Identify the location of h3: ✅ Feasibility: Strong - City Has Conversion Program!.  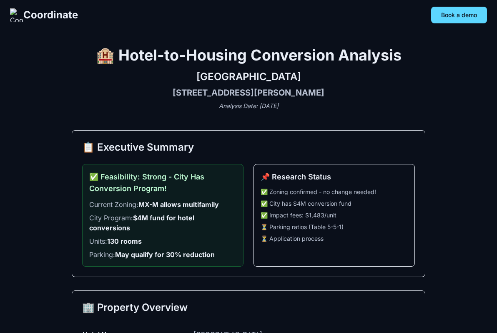
(163, 183).